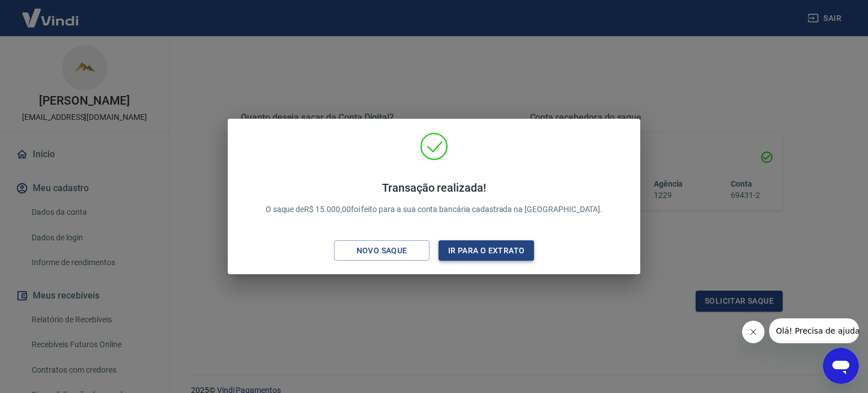 Image resolution: width=868 pixels, height=393 pixels. I want to click on span: Olá! Precisa de ajuda?, so click(51, 12).